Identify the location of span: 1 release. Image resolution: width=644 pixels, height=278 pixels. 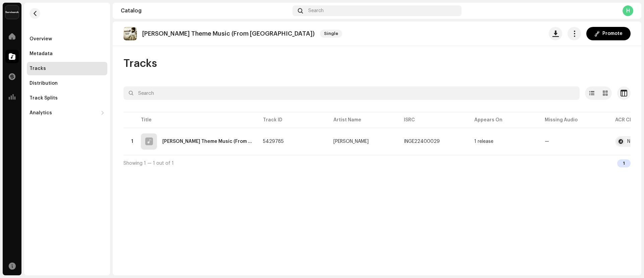
(504, 141).